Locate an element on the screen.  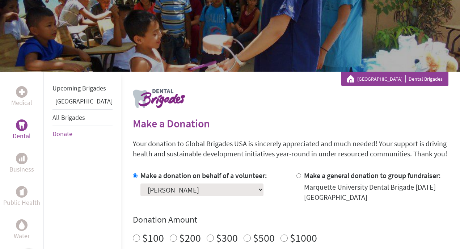
li: All Brigades is located at coordinates (82, 118).